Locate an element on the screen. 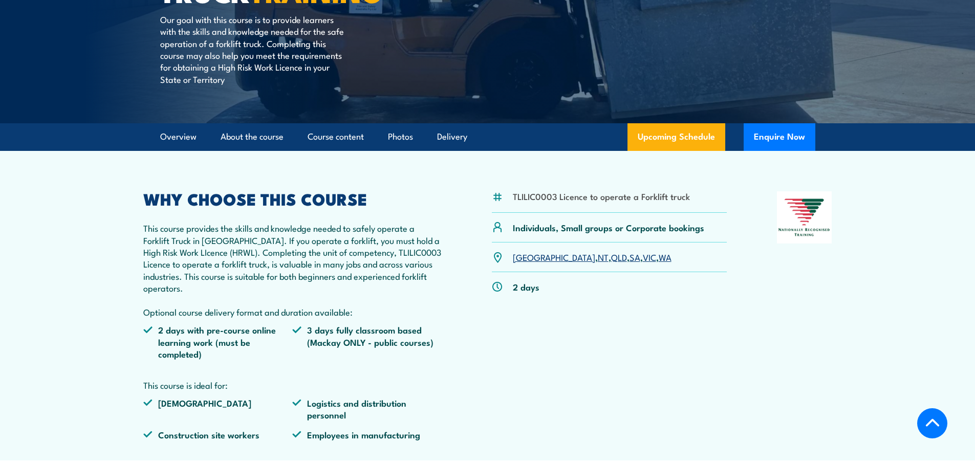  a: Overview is located at coordinates (178, 137).